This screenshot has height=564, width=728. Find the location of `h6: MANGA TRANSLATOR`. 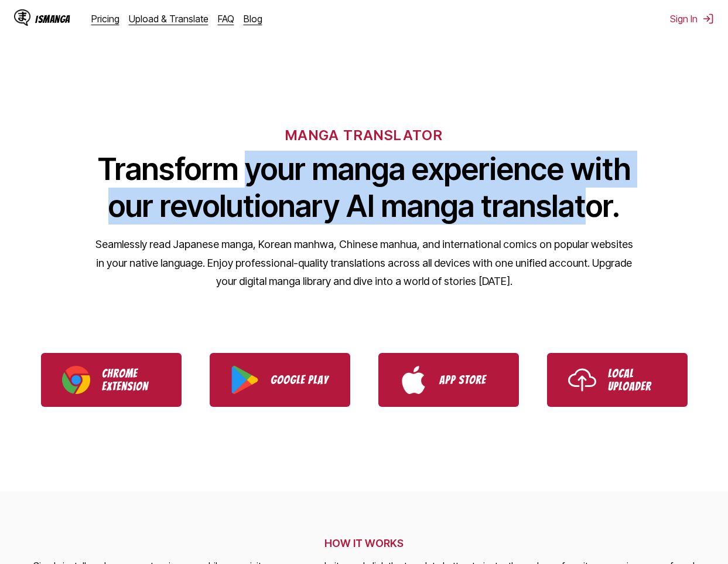

h6: MANGA TRANSLATOR is located at coordinates (363, 135).